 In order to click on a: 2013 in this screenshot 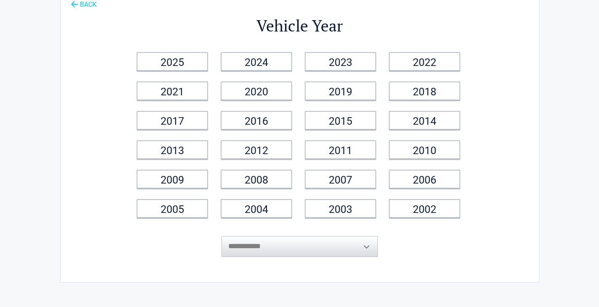, I will do `click(172, 150)`.